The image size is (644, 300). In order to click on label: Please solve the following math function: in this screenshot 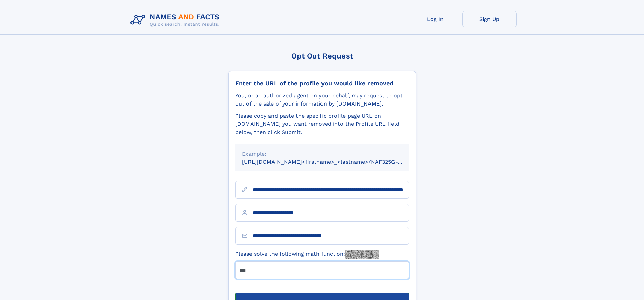, I will do `click(307, 254)`.